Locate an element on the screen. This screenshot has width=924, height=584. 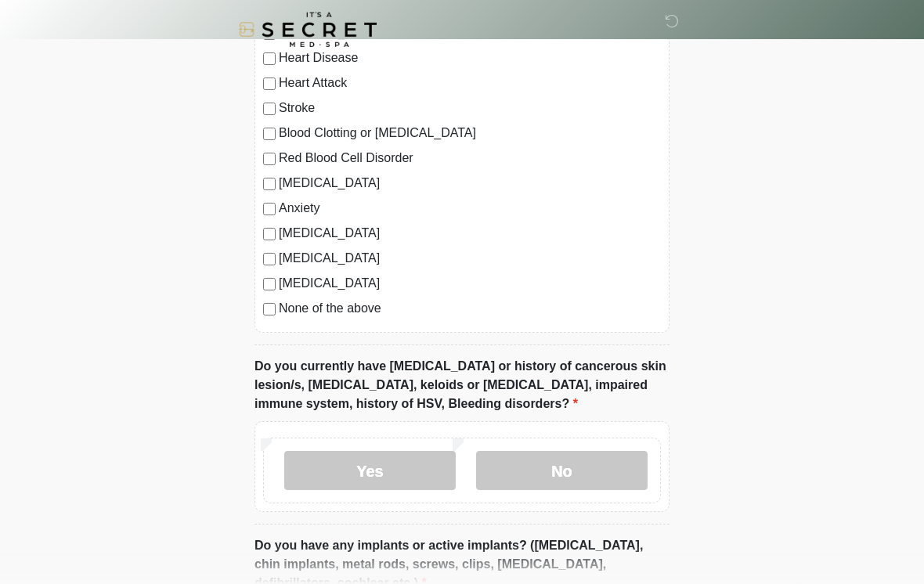
label: Heart Attack is located at coordinates (470, 83).